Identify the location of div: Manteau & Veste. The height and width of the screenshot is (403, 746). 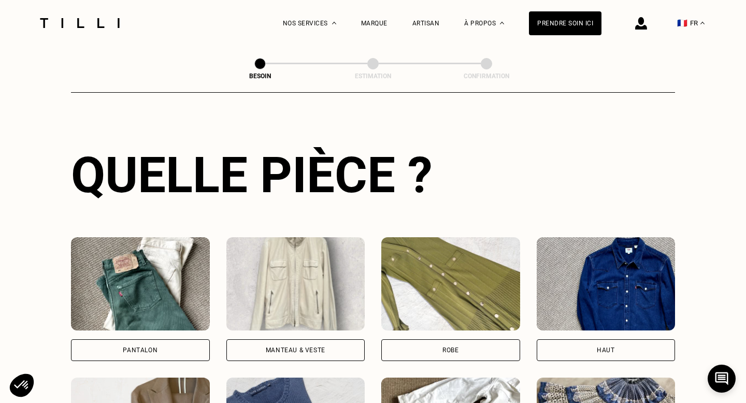
(295, 350).